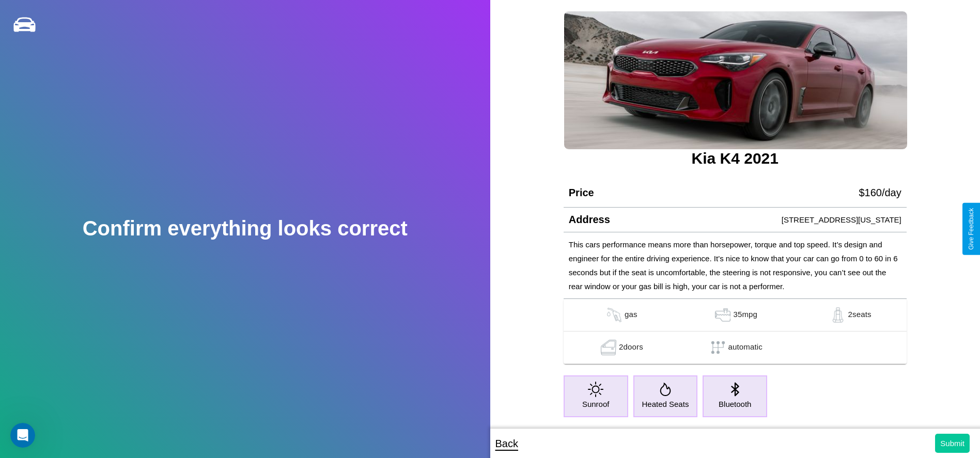 This screenshot has height=458, width=980. What do you see at coordinates (581, 192) in the screenshot?
I see `h4: Price` at bounding box center [581, 192].